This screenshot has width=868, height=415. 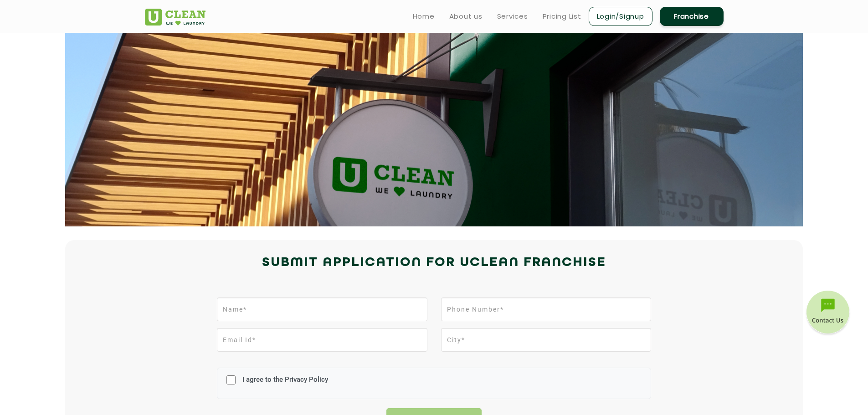 I want to click on a: About us, so click(x=466, y=16).